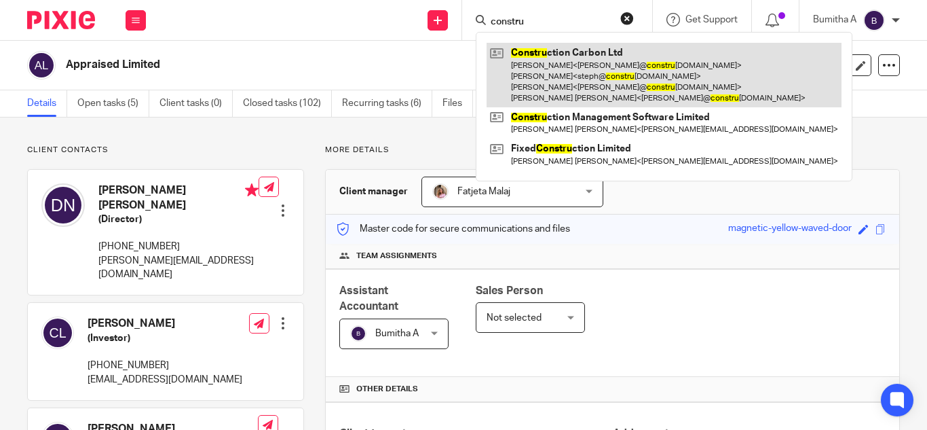  I want to click on p: Client contacts, so click(166, 150).